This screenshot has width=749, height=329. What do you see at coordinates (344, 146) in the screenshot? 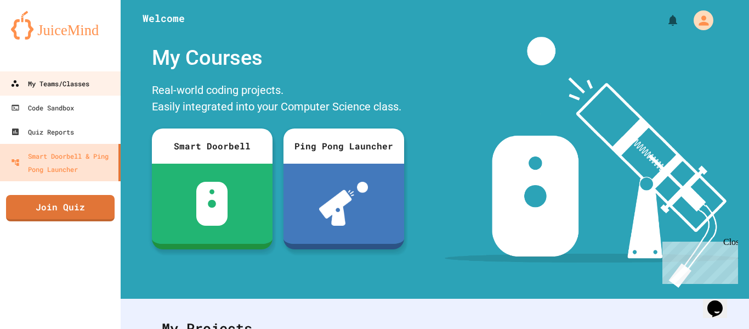
I see `div: Ping Pong Launcher` at bounding box center [344, 146].